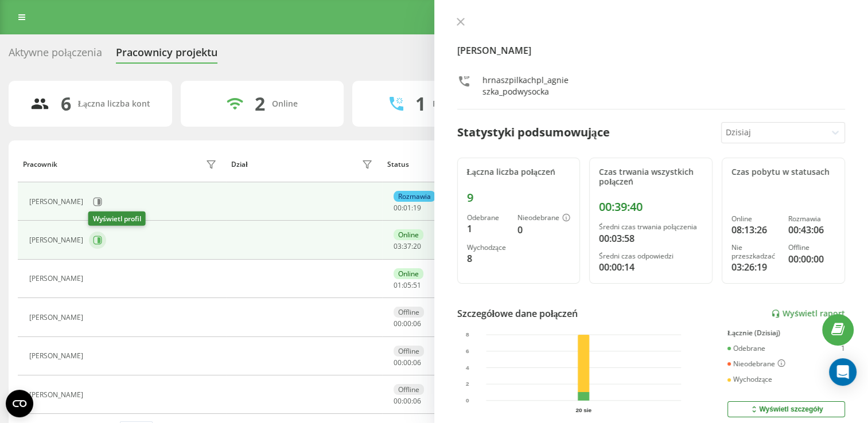 Image resolution: width=868 pixels, height=423 pixels. What do you see at coordinates (468, 384) in the screenshot?
I see `text: 2` at bounding box center [468, 384].